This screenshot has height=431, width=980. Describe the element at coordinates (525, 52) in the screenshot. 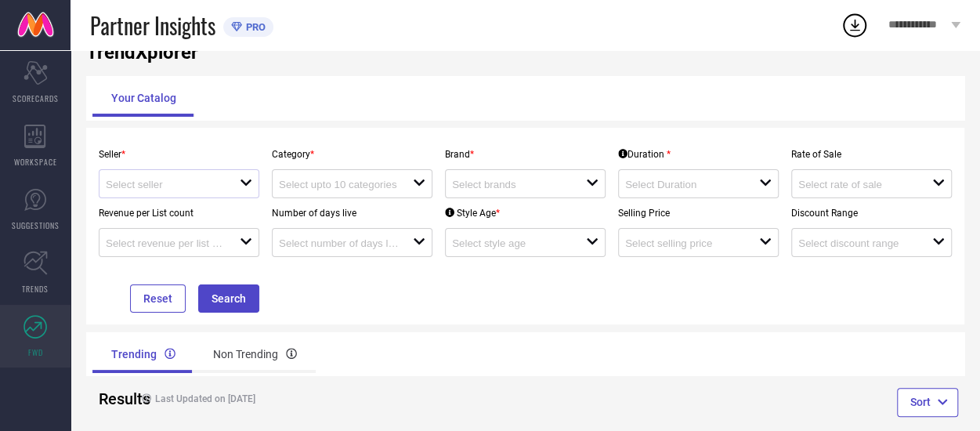

I see `h1: TrendXplorer` at that location.